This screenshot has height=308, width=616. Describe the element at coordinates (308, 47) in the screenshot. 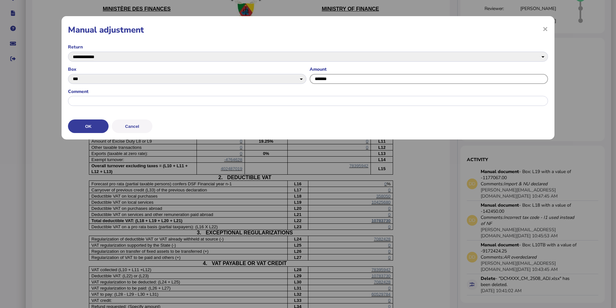

I see `label: Return` at that location.